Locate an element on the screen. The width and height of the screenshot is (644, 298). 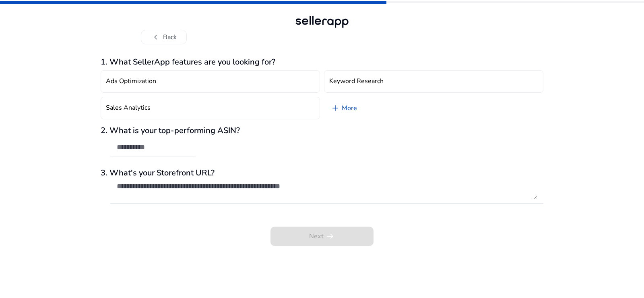
h4: Ads Optimization is located at coordinates (131, 81).